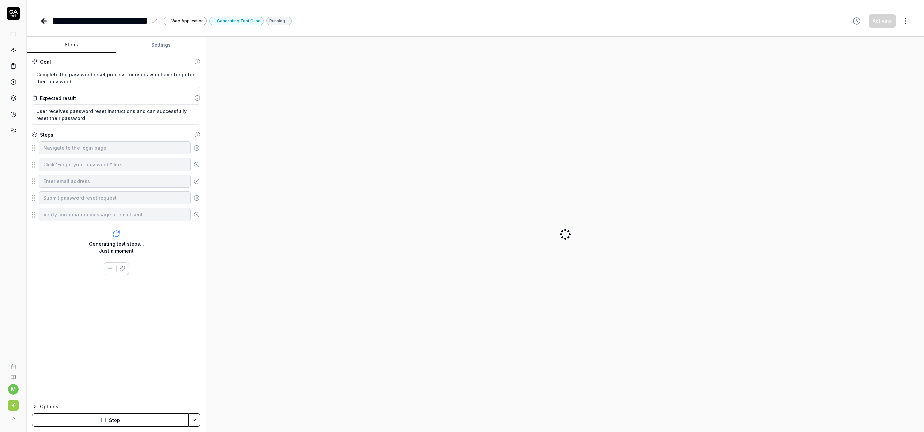 The image size is (924, 432). I want to click on button: Generating Test Case, so click(236, 21).